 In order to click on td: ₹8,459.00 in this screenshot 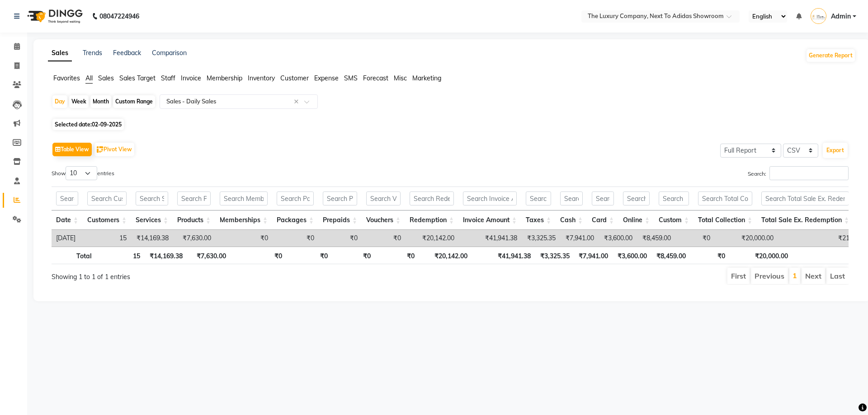, I will do `click(656, 238)`.